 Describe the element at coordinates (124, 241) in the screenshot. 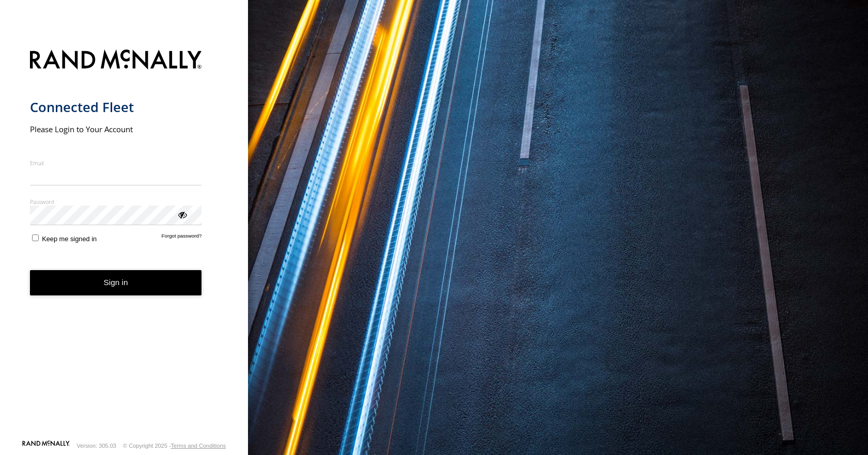

I see `form: main` at that location.